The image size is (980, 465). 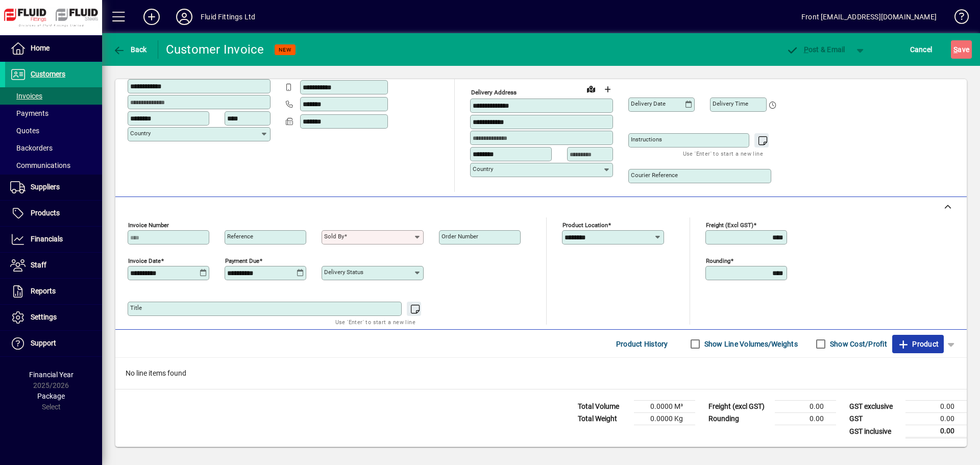 I want to click on span: Back, so click(x=130, y=50).